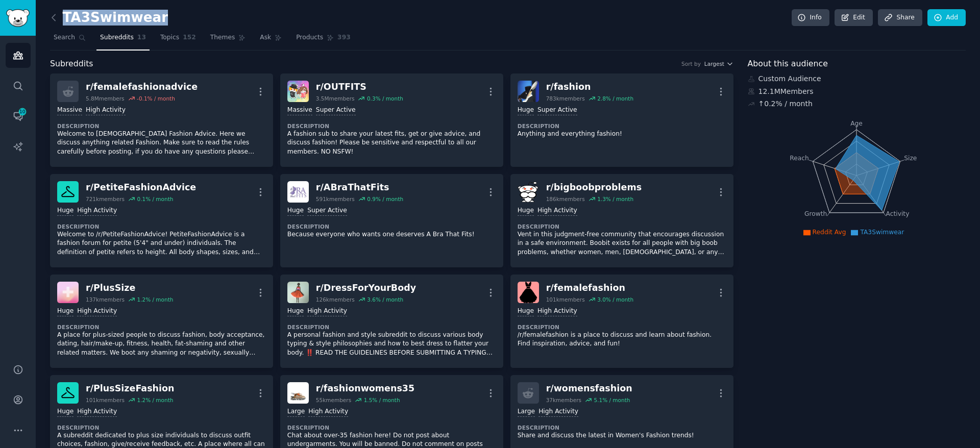  I want to click on img: PlusSizeFashion, so click(68, 393).